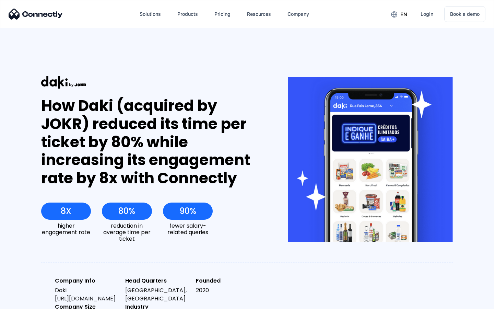 Image resolution: width=494 pixels, height=309 pixels. Describe the element at coordinates (66, 211) in the screenshot. I see `div: 8X` at that location.